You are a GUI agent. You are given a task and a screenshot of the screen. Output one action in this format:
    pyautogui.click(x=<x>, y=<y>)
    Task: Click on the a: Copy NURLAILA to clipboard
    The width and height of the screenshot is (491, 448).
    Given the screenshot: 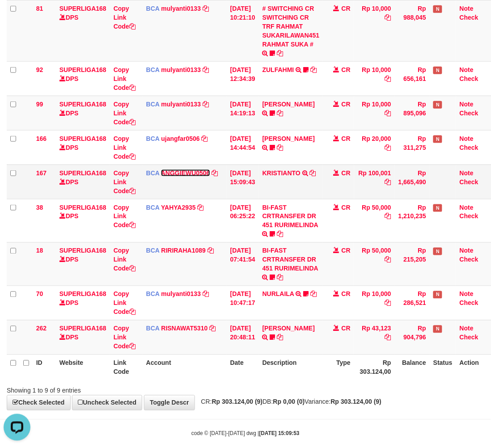 What is the action you would take?
    pyautogui.click(x=314, y=295)
    